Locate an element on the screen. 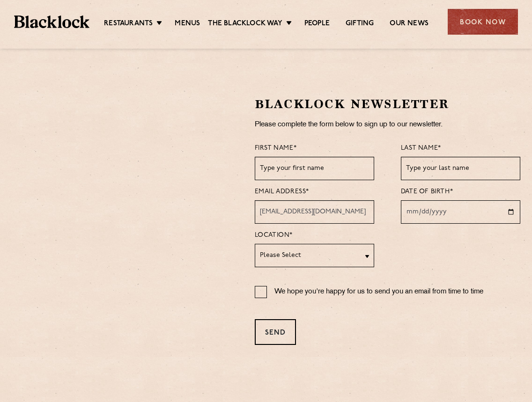 The width and height of the screenshot is (532, 402). label: First name* is located at coordinates (276, 148).